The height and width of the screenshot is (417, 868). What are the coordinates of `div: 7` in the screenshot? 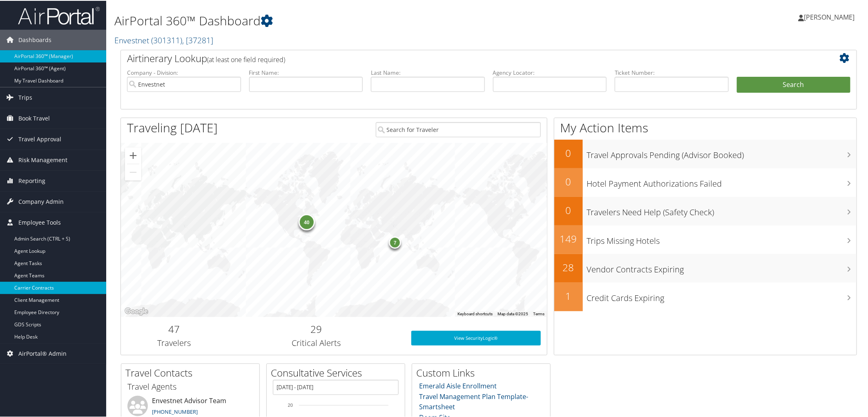 It's located at (395, 241).